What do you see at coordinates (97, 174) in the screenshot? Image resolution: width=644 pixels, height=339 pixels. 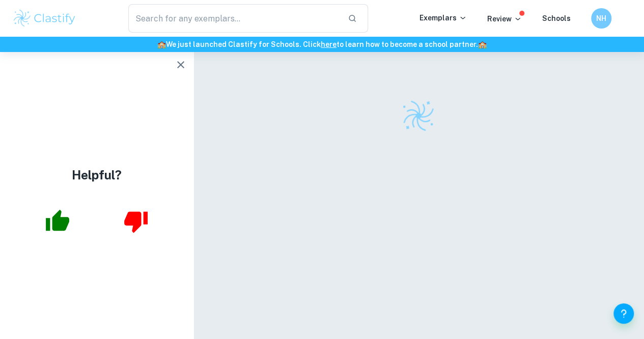 I see `h4: Helpful?` at bounding box center [97, 174].